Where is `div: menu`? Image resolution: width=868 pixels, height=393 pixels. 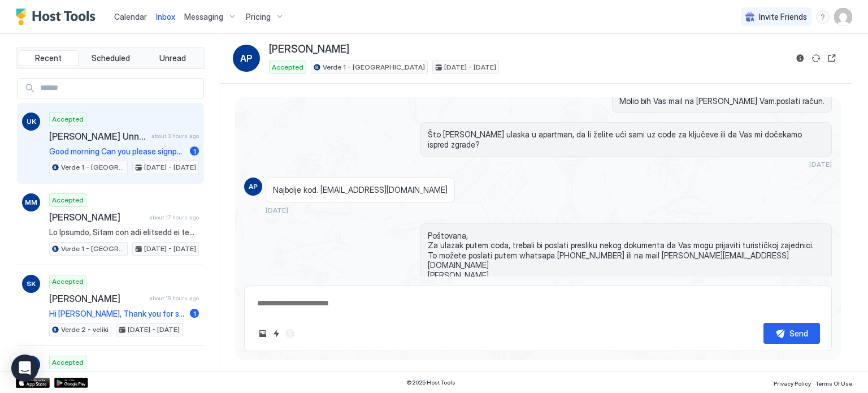 div: menu is located at coordinates (823, 17).